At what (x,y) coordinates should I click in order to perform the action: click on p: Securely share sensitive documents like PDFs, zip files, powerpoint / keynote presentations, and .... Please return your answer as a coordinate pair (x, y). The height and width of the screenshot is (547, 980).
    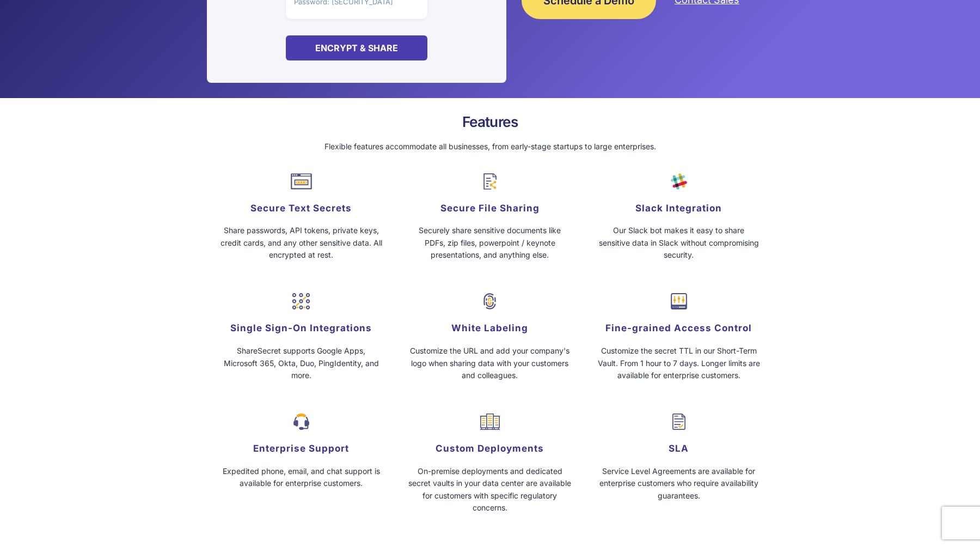
    Looking at the image, I should click on (490, 243).